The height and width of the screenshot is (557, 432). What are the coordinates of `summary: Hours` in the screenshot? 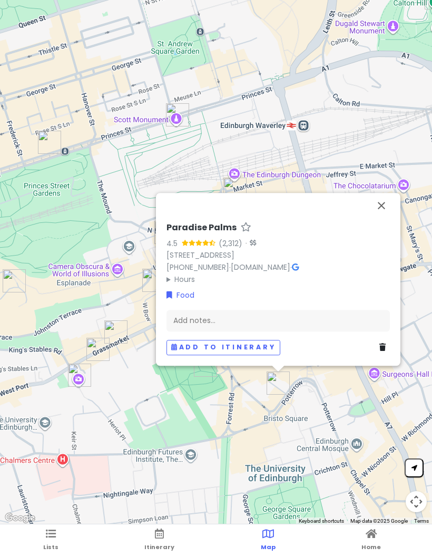 It's located at (278, 279).